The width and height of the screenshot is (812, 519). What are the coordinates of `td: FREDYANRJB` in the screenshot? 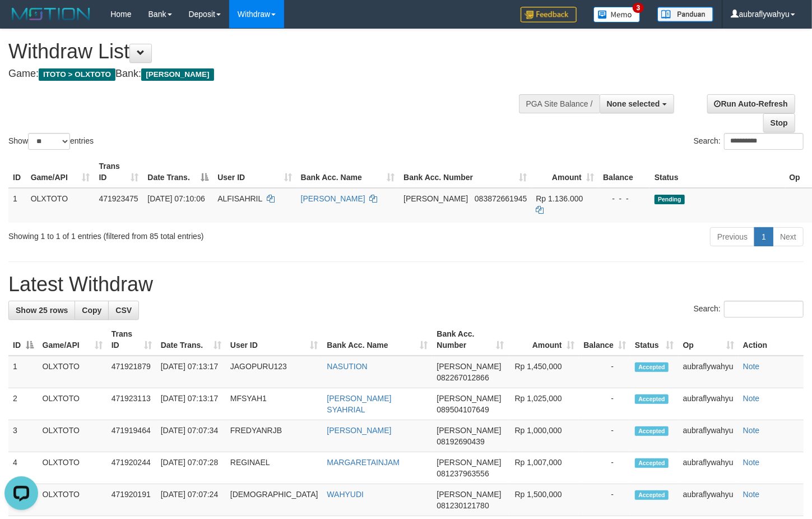 It's located at (274, 436).